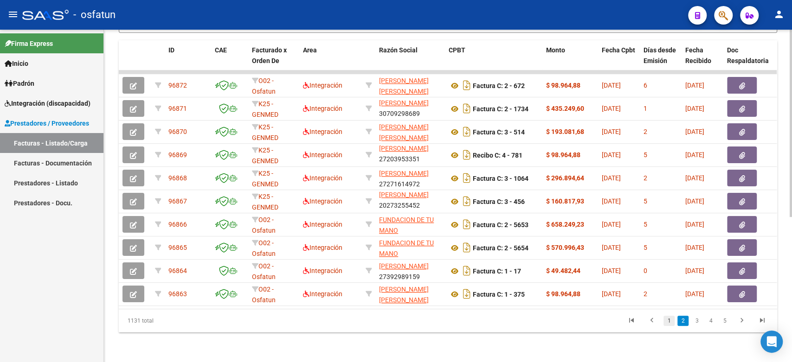  I want to click on a: go to last page, so click(762, 321).